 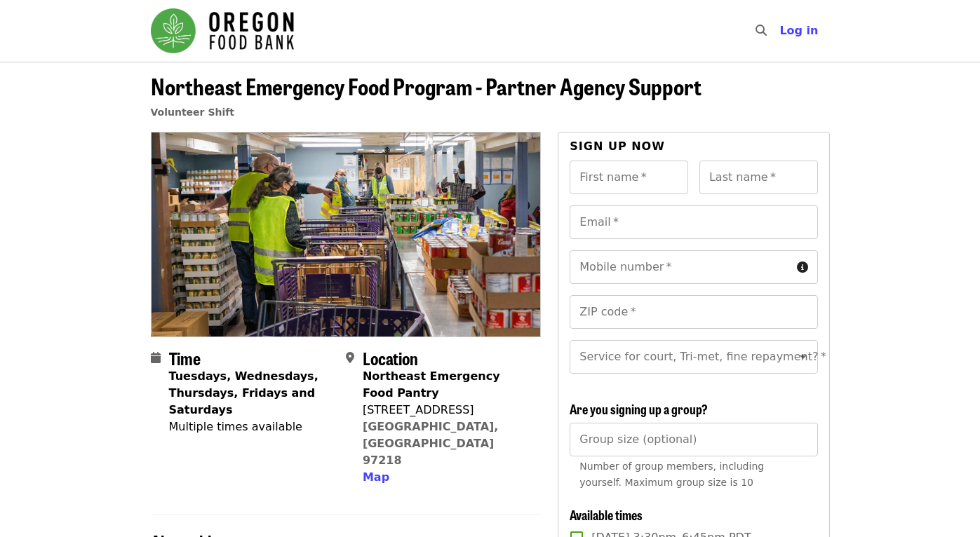 What do you see at coordinates (758, 178) in the screenshot?
I see `input: Last name` at bounding box center [758, 178].